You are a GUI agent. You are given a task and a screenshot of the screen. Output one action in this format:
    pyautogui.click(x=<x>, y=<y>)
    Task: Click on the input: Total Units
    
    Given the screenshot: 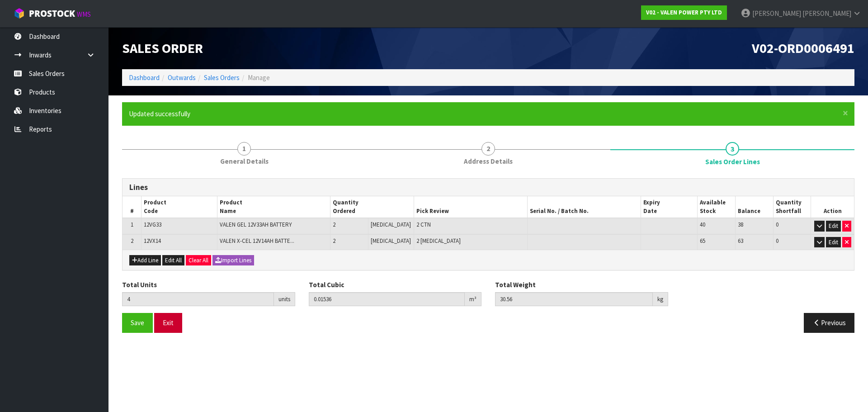 What is the action you would take?
    pyautogui.click(x=198, y=299)
    